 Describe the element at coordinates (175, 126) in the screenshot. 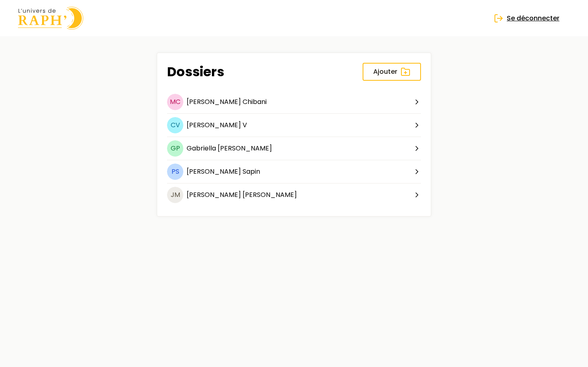

I see `span: CV` at that location.